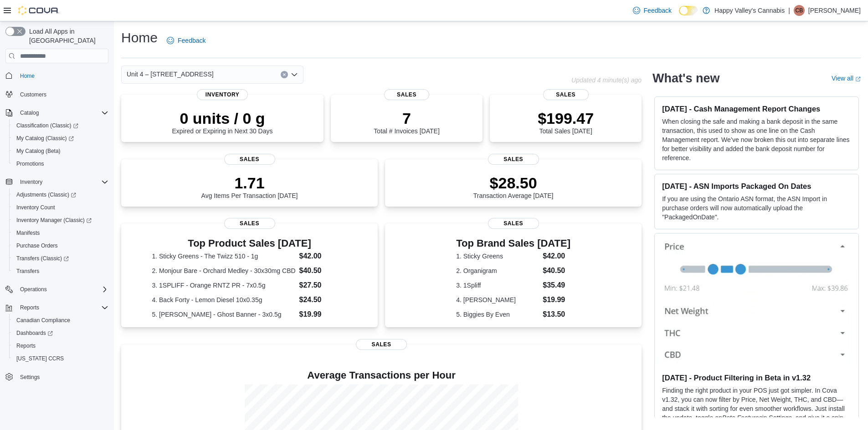 This screenshot has height=430, width=868. Describe the element at coordinates (223, 271) in the screenshot. I see `dt: 2. Monjour Bare - Orchard Medley - 30x30mg CBD` at that location.